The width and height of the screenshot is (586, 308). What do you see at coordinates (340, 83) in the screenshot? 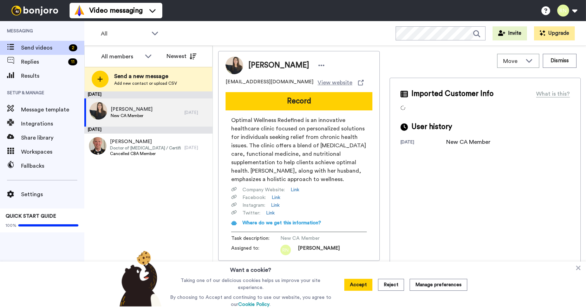
I see `a: View website` at bounding box center [340, 83].